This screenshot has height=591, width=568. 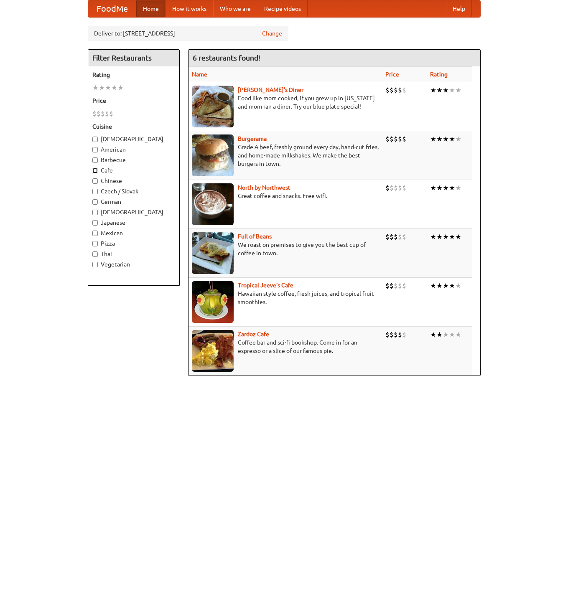 I want to click on input: Japanese, so click(x=95, y=223).